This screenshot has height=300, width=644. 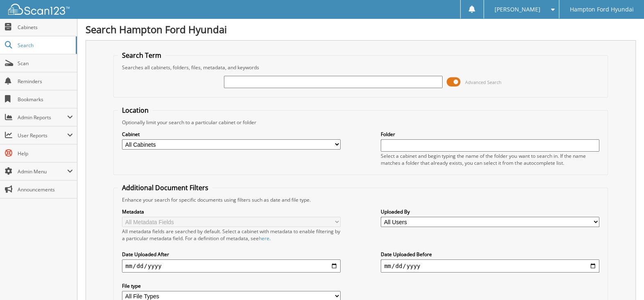 I want to click on div: All metadata fields are searched by default. Select a cabinet with metadata to enable filtering b..., so click(x=231, y=235).